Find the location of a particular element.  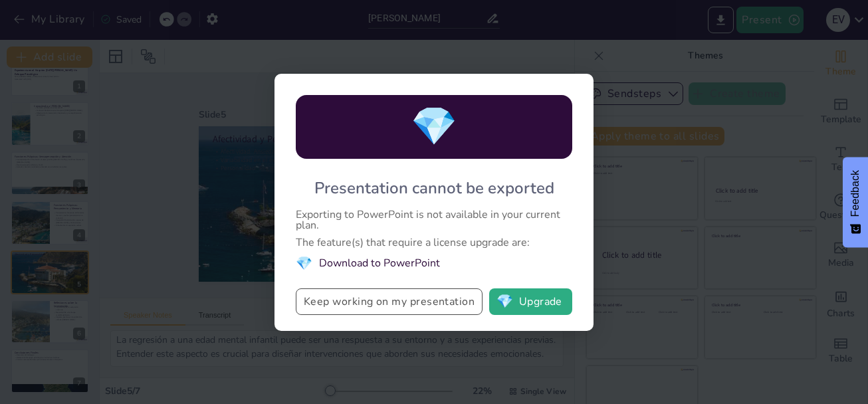

button: diamondUpgrade is located at coordinates (531, 302).